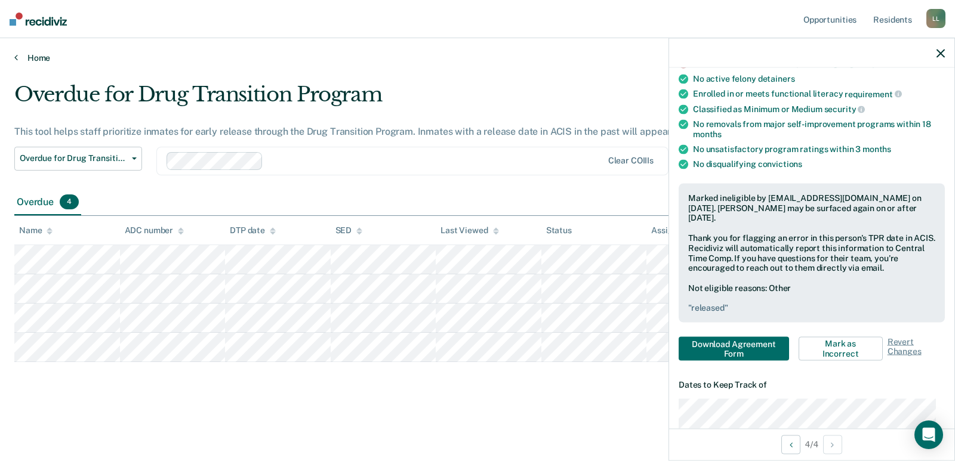 The height and width of the screenshot is (461, 955). I want to click on div: Assigned to, so click(679, 230).